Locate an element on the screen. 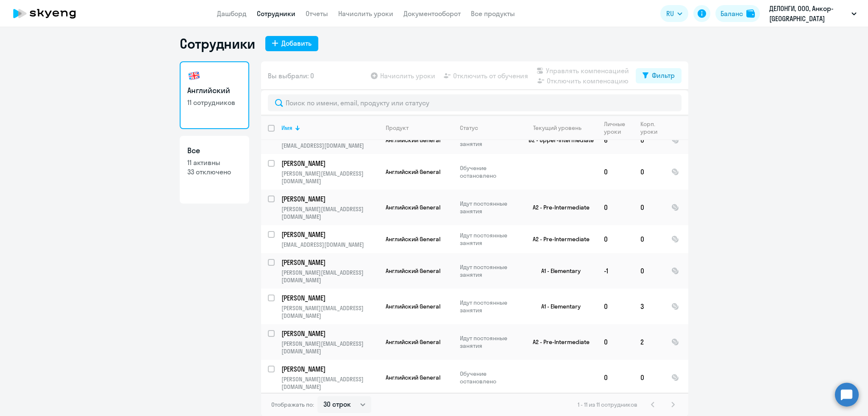 Image resolution: width=868 pixels, height=416 pixels. a: Документооборот is located at coordinates (431, 14).